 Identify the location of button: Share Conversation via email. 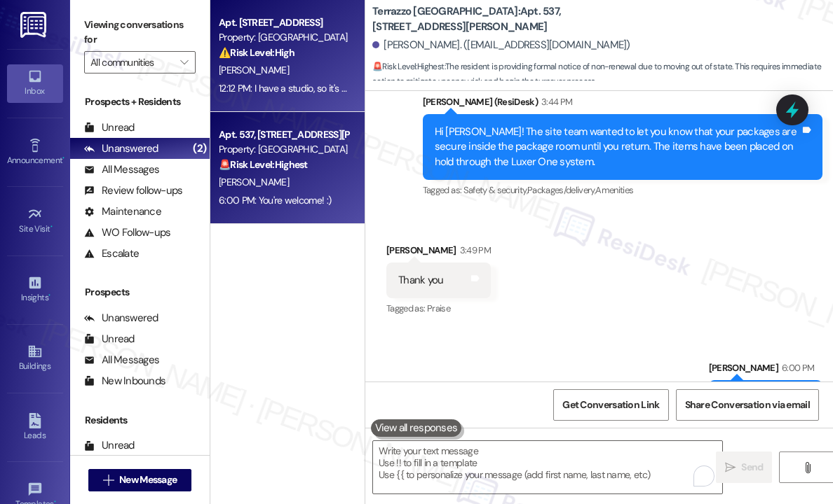
(747, 405).